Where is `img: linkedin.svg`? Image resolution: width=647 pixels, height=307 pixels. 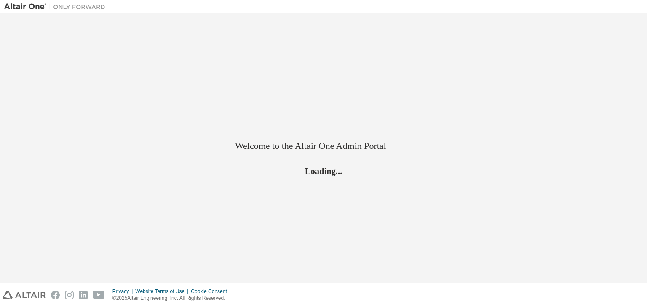
img: linkedin.svg is located at coordinates (83, 295).